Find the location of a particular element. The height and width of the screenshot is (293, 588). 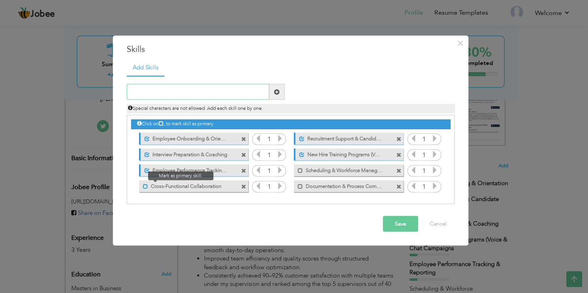

button: Save is located at coordinates (400, 224).